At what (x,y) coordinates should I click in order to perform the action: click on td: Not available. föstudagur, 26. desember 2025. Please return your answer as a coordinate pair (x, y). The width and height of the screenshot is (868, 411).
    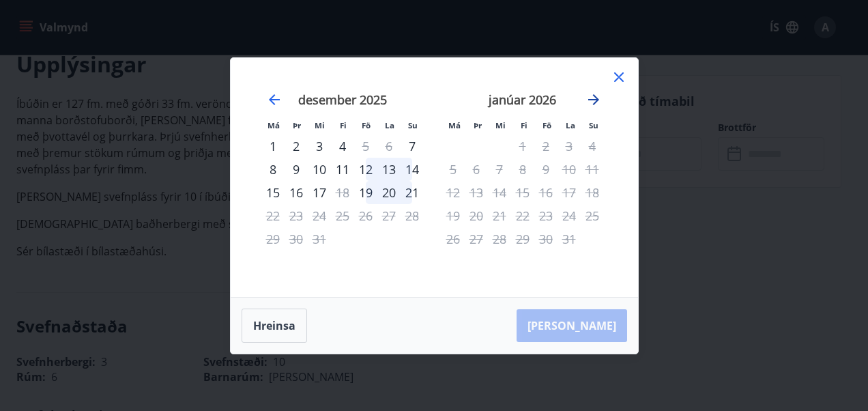
    Looking at the image, I should click on (366, 216).